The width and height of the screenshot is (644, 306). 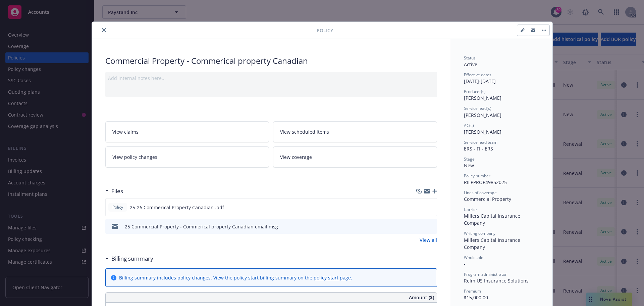 What do you see at coordinates (469, 165) in the screenshot?
I see `span: New` at bounding box center [469, 165].